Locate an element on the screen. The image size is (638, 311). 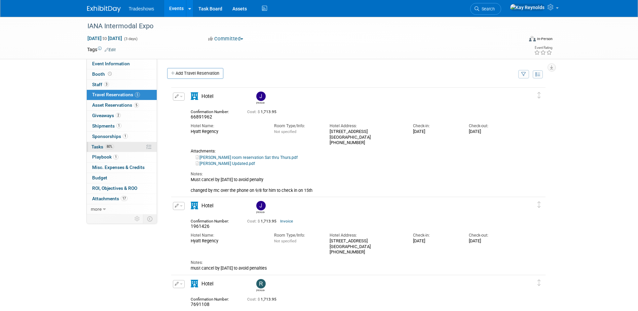
img: ExhibitDay is located at coordinates (104, 9).